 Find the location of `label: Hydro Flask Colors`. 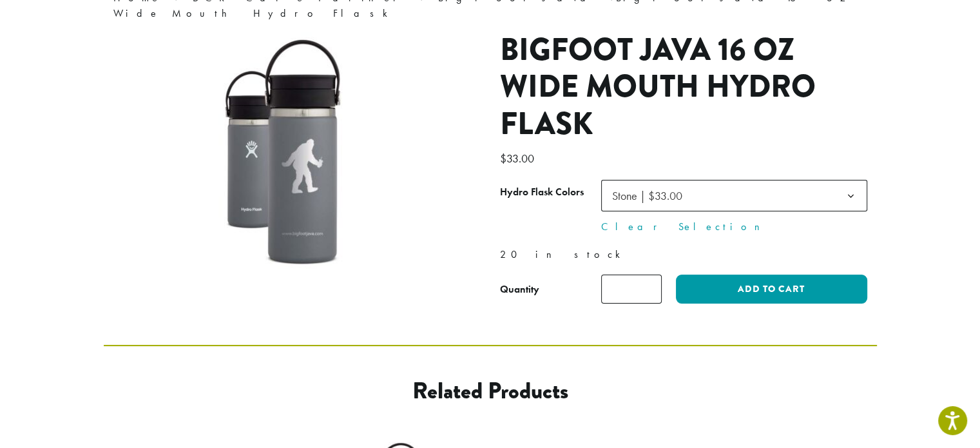

label: Hydro Flask Colors is located at coordinates (550, 192).